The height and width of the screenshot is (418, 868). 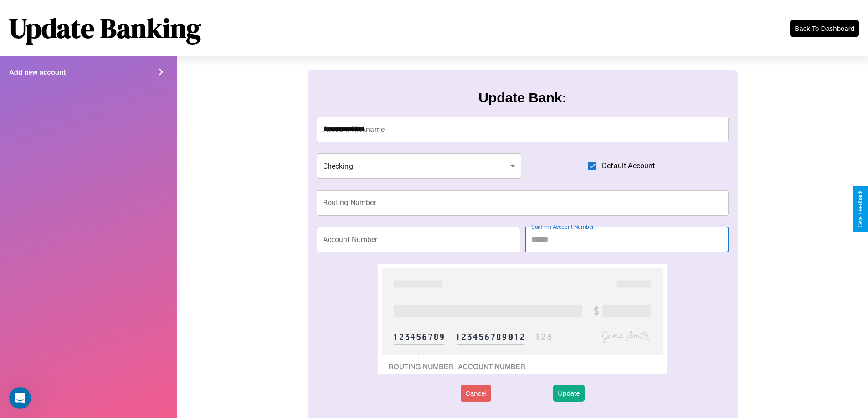 I want to click on button: Update, so click(x=568, y=393).